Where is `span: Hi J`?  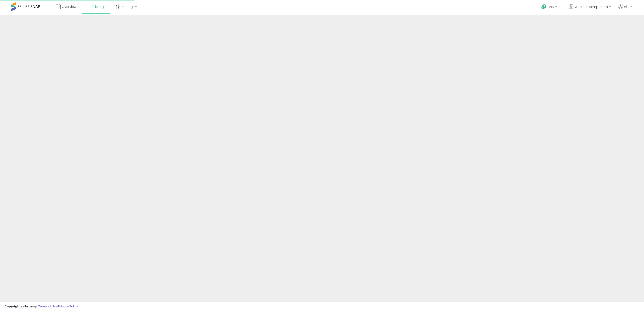
span: Hi J is located at coordinates (627, 7).